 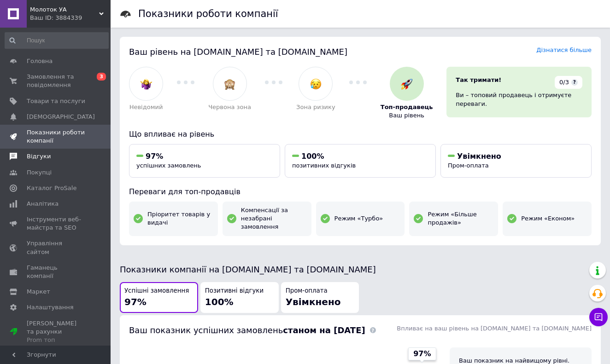 What do you see at coordinates (39, 156) in the screenshot?
I see `span: Відгуки` at bounding box center [39, 156].